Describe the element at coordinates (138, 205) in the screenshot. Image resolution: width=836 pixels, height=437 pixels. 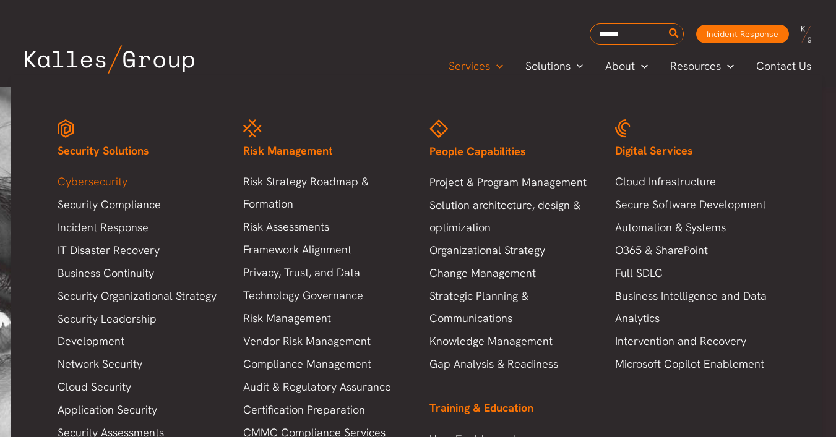
I see `a: Security Compliance` at that location.